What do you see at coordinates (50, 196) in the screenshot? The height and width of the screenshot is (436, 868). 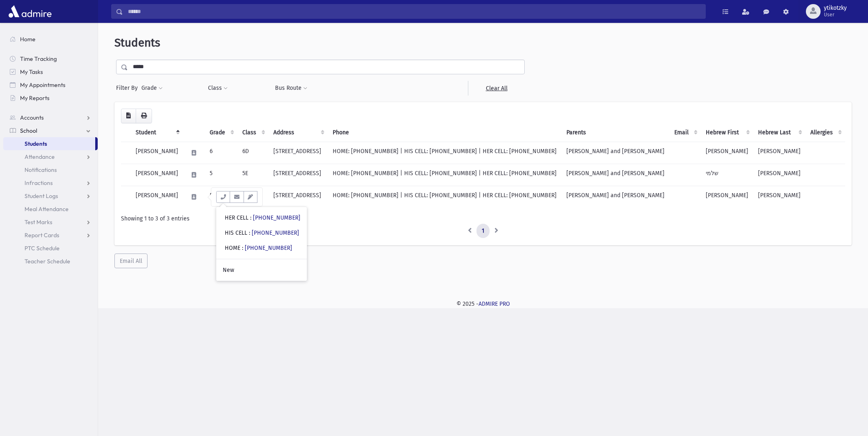 I see `a: Student Logs` at bounding box center [50, 196].